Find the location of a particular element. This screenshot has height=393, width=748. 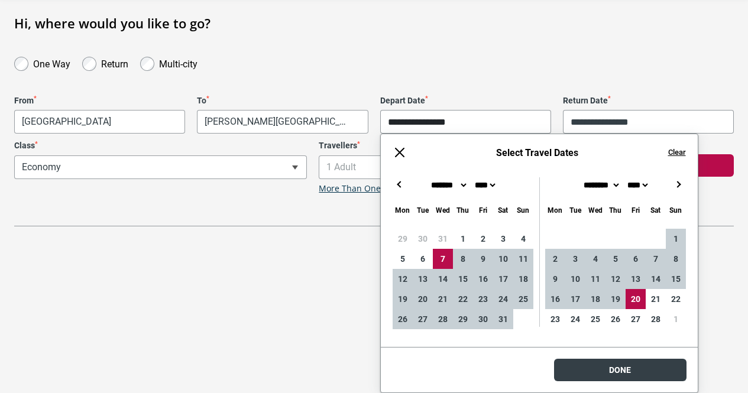

label: One Way is located at coordinates (51, 63).